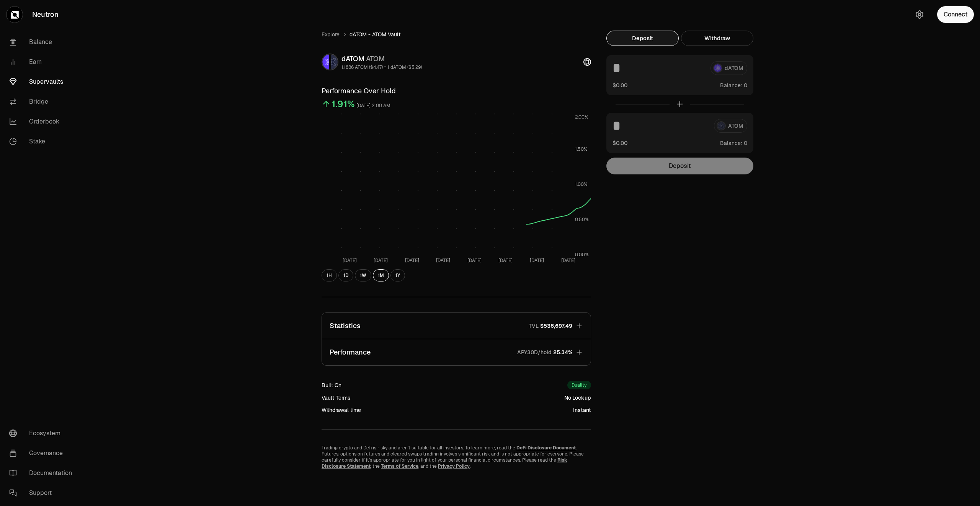 The width and height of the screenshot is (980, 506). What do you see at coordinates (43, 122) in the screenshot?
I see `a: Orderbook` at bounding box center [43, 122].